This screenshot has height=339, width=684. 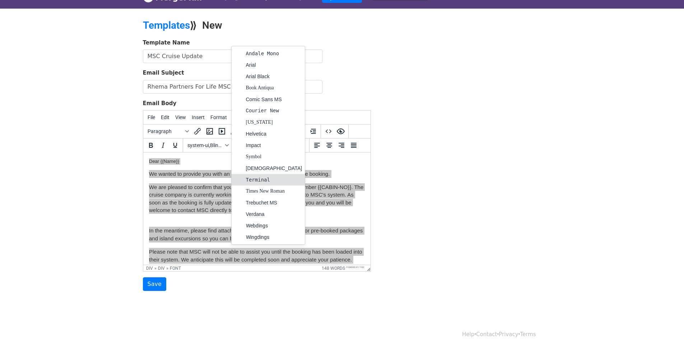 I want to click on a: Contact, so click(x=486, y=334).